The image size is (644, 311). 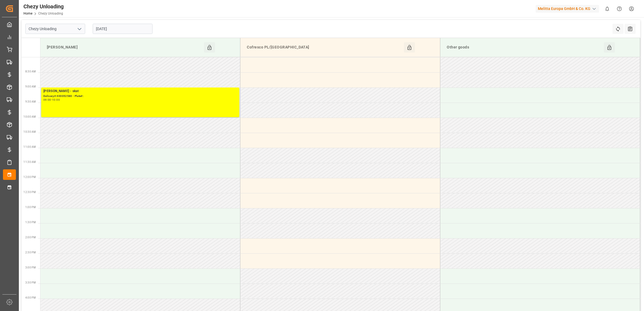 What do you see at coordinates (619, 9) in the screenshot?
I see `button: Help Center` at bounding box center [619, 9].